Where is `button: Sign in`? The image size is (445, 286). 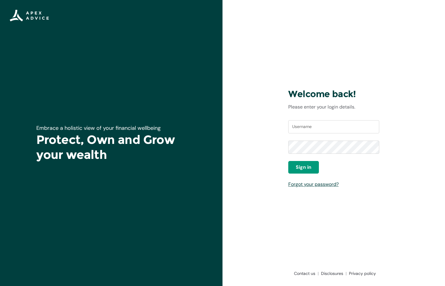
button: Sign in is located at coordinates (303, 167).